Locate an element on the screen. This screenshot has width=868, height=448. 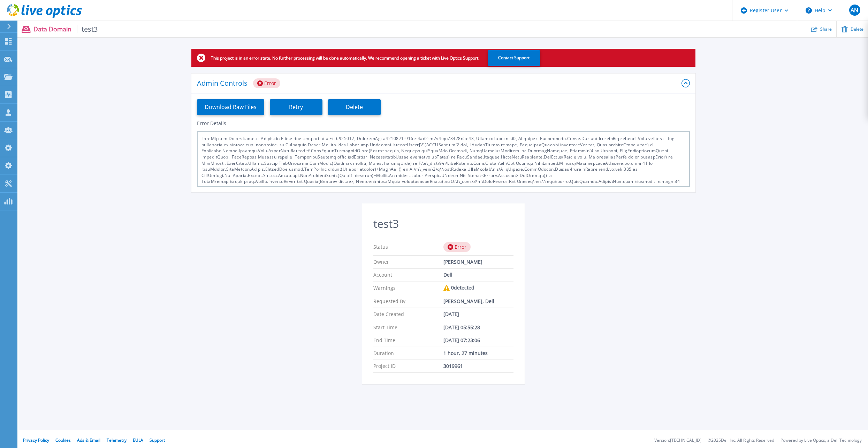
p: Owner is located at coordinates (408, 262).